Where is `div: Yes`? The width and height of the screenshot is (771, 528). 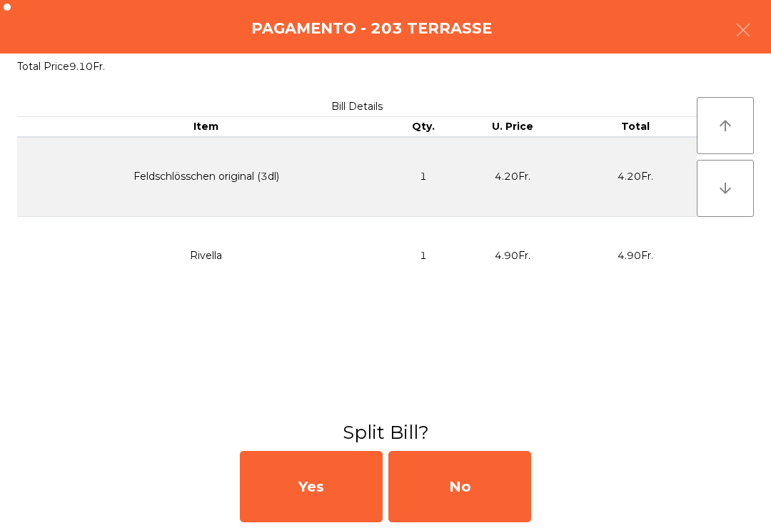 div: Yes is located at coordinates (311, 487).